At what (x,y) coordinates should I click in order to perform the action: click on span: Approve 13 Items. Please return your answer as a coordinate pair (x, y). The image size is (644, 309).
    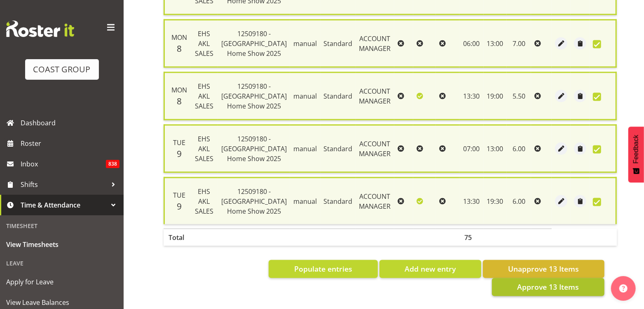
    Looking at the image, I should click on (548, 287).